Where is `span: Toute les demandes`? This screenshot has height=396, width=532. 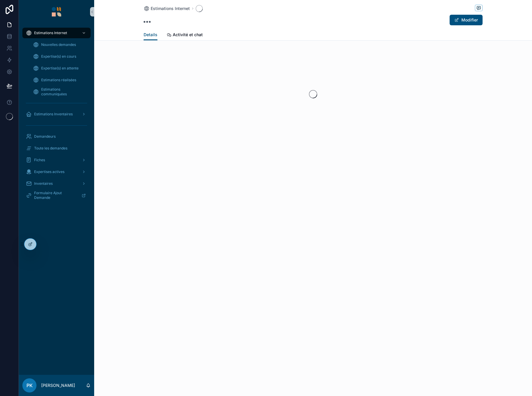
span: Toute les demandes is located at coordinates (51, 148).